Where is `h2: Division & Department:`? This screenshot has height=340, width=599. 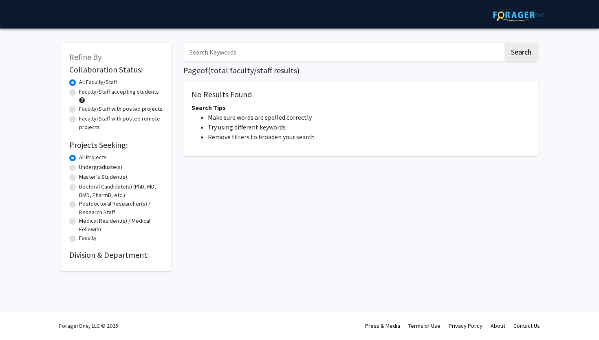
h2: Division & Department: is located at coordinates (116, 255).